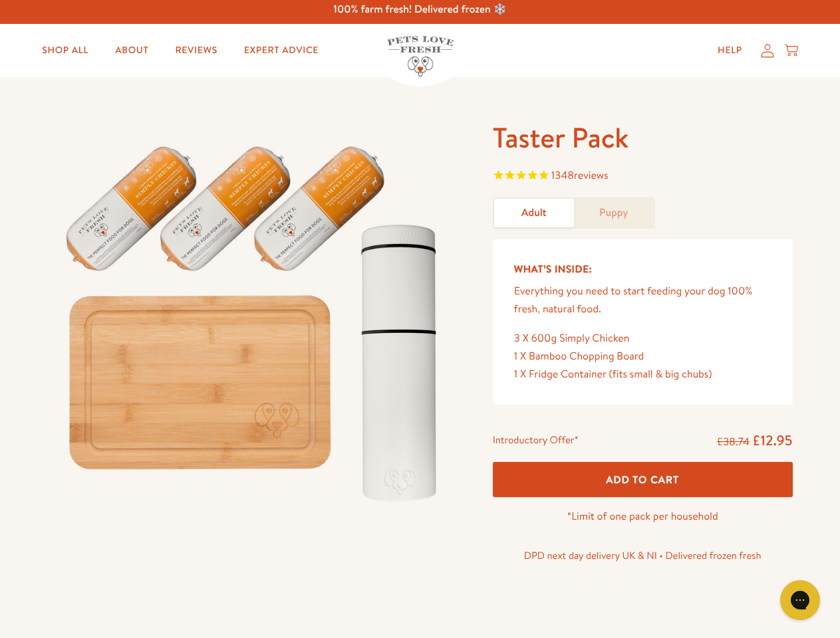  What do you see at coordinates (643, 177) in the screenshot?
I see `span: Rated 4.8 out of 5 stars 1348 reviews` at bounding box center [643, 177].